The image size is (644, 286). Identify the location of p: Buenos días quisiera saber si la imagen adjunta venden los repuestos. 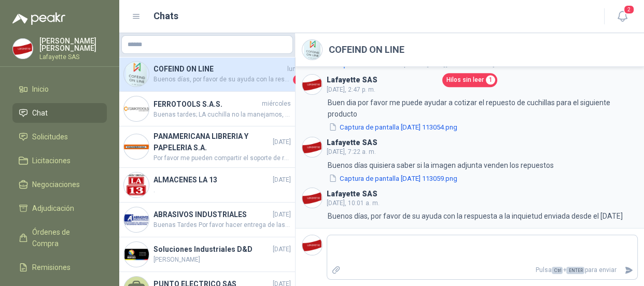
(441, 165).